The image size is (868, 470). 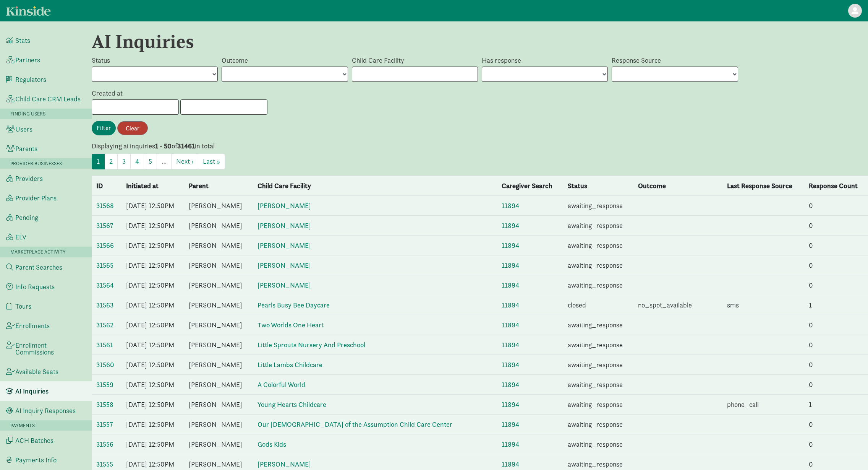 What do you see at coordinates (35, 287) in the screenshot?
I see `span: Info Requests` at bounding box center [35, 287].